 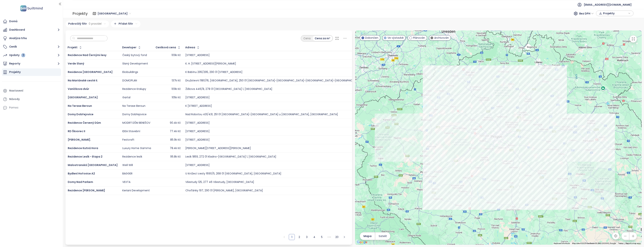 I want to click on div: Pomoc, so click(x=14, y=107).